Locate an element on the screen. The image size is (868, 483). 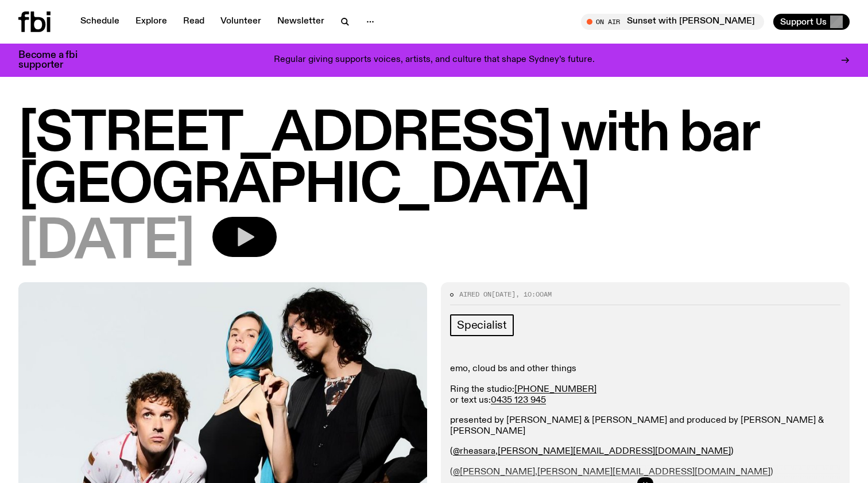
a: Specialist is located at coordinates (481, 326).